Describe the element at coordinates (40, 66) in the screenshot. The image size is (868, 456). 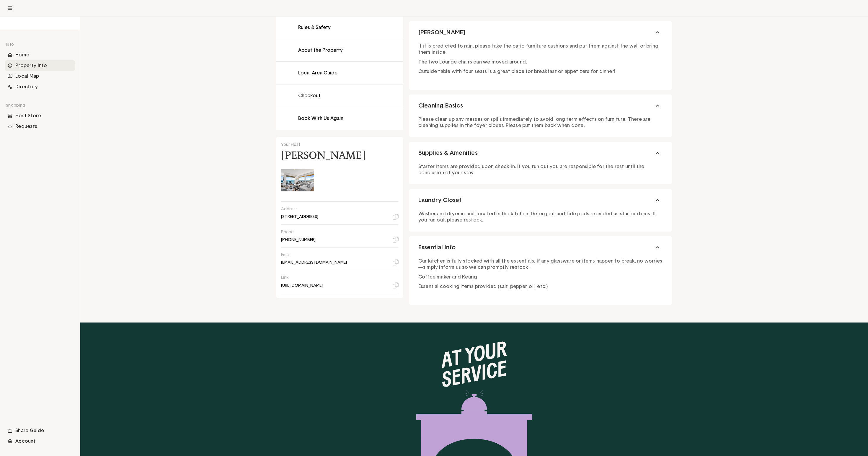
I see `div: Property Info` at that location.